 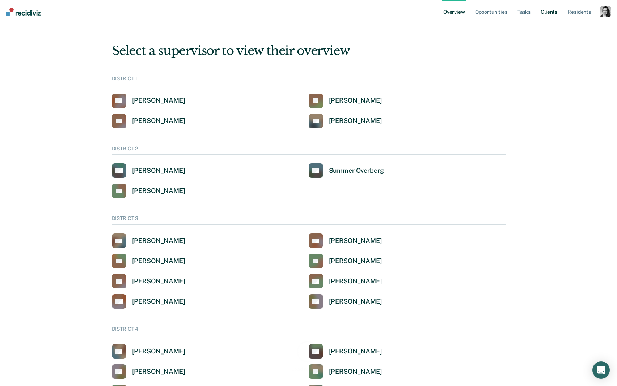 What do you see at coordinates (346, 171) in the screenshot?
I see `a: Summer Overberg` at bounding box center [346, 171].